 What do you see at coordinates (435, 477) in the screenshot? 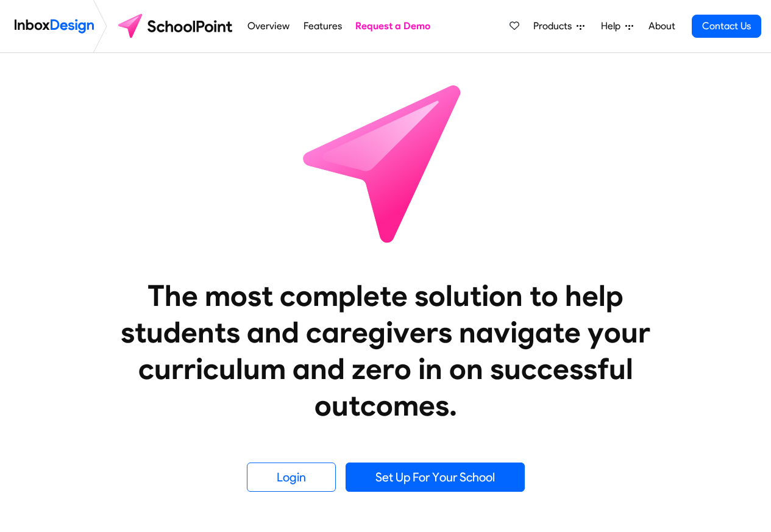
I see `a: Set Up For Your School` at bounding box center [435, 477].